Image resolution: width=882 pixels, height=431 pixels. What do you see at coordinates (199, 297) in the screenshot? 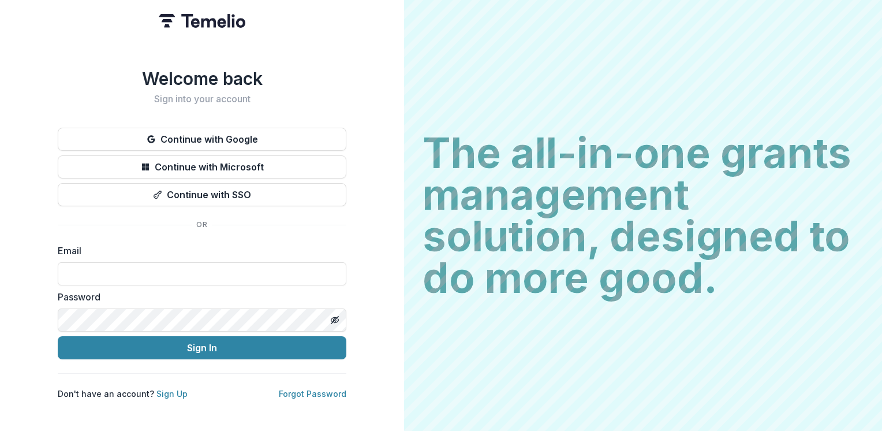
I see `label: Password` at bounding box center [199, 297].